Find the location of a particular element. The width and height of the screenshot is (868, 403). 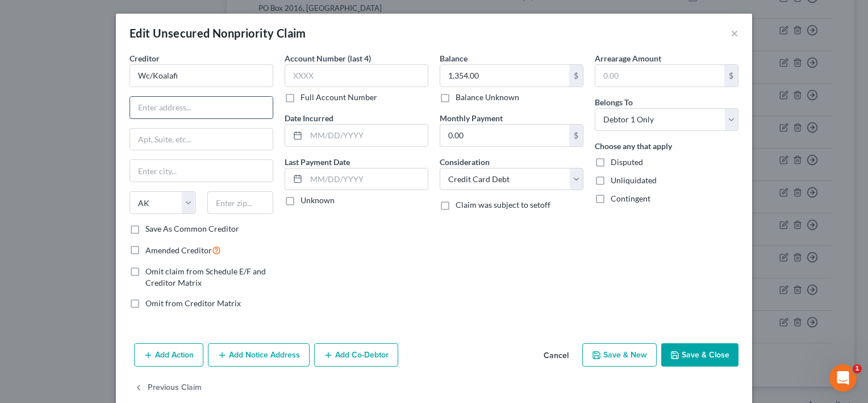

label: Last Payment Date is located at coordinates (317, 162).